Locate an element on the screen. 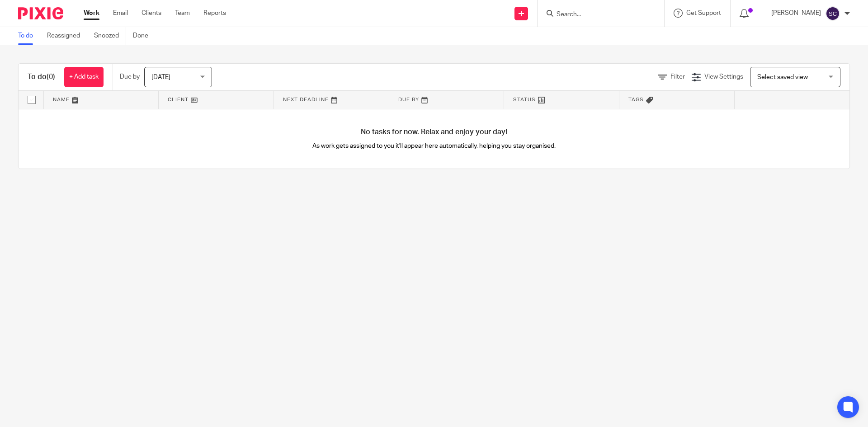 The width and height of the screenshot is (868, 427). p: Due by is located at coordinates (129, 77).